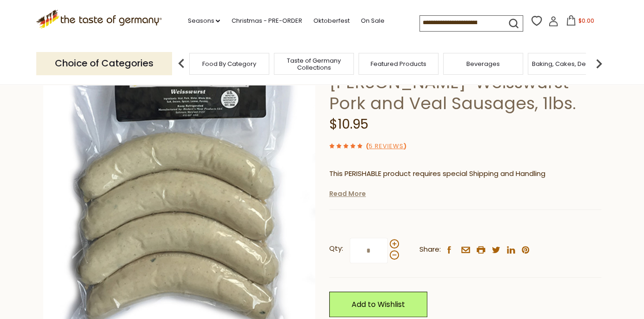  Describe the element at coordinates (398, 64) in the screenshot. I see `span: Featured Products` at that location.